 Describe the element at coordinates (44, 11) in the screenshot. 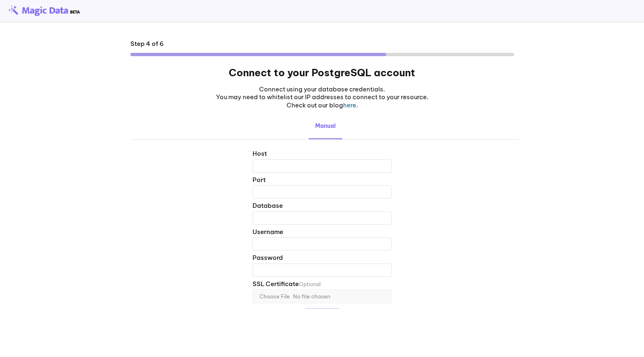

I see `img: beta-logo.png` at that location.